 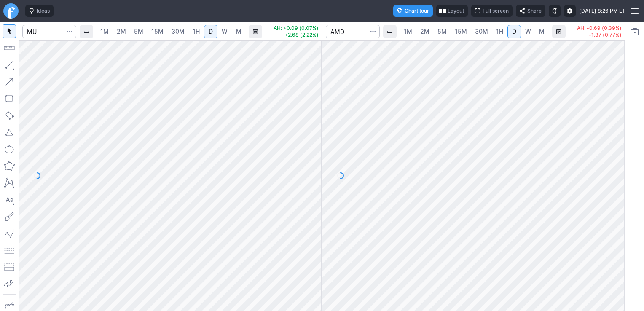 I want to click on button: Text, so click(x=9, y=200).